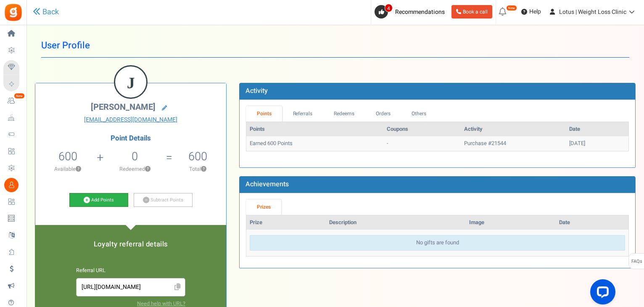 This screenshot has width=644, height=307. I want to click on th: Coupons, so click(422, 129).